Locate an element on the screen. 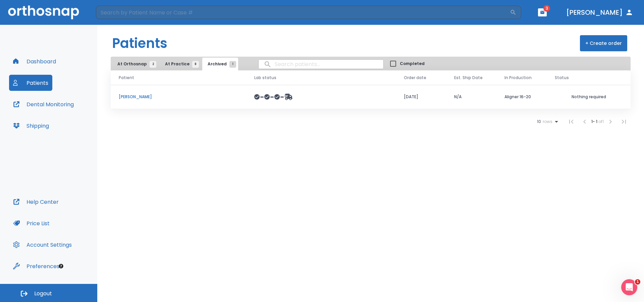  input: Search by Patient Name or Case # is located at coordinates (302, 12).